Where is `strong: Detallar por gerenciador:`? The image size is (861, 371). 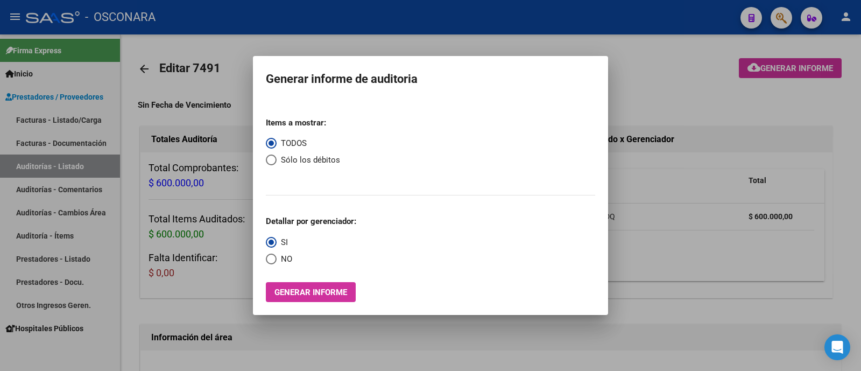 strong: Detallar por gerenciador: is located at coordinates (311, 221).